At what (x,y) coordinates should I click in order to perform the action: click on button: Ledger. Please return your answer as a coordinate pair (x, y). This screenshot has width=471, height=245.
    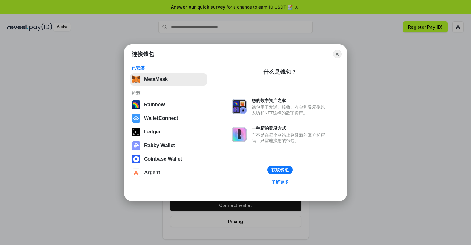
    Looking at the image, I should click on (169, 132).